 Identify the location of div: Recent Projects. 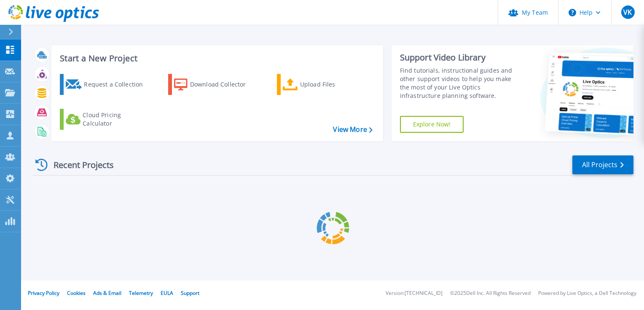
(78, 165).